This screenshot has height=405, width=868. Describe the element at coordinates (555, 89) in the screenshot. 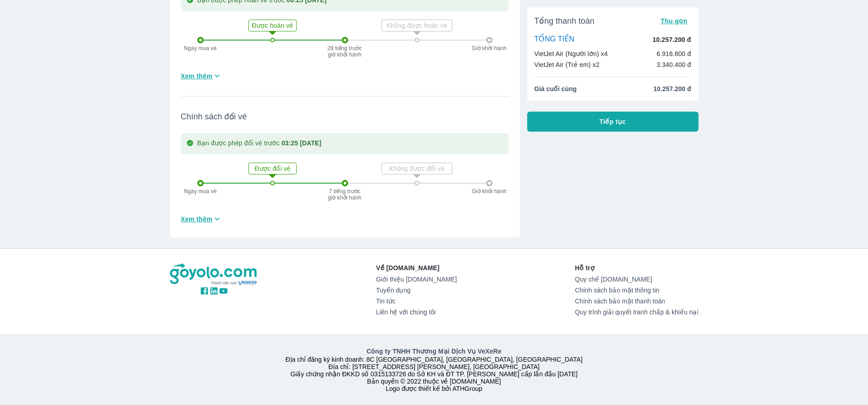

I see `span: Giá cuối cùng` at that location.